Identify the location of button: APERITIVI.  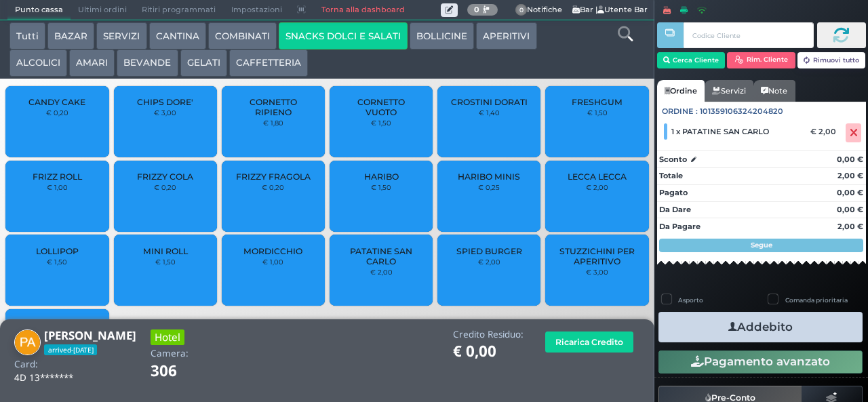
(506, 36).